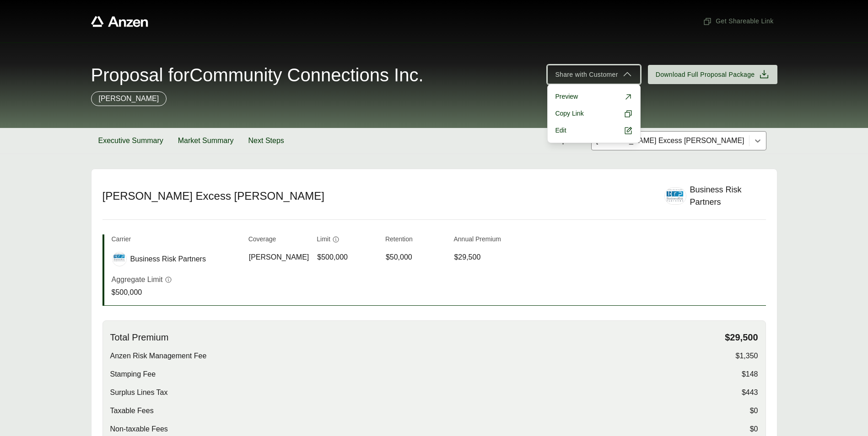 The image size is (868, 436). Describe the element at coordinates (137, 280) in the screenshot. I see `p: Aggregate Limit` at that location.